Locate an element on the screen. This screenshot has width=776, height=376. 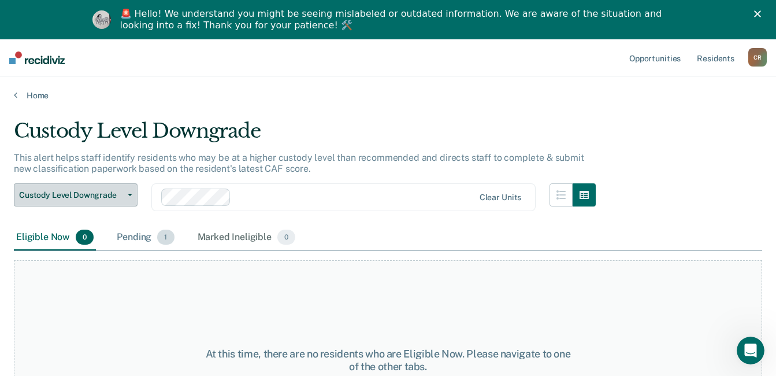
div: Close is located at coordinates (760, 14).